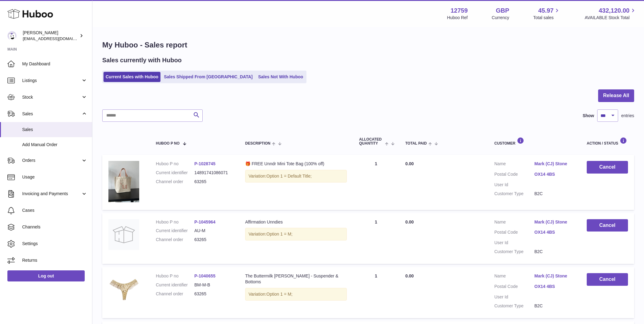 The image size is (644, 324). What do you see at coordinates (501, 18) in the screenshot?
I see `div: Currency` at bounding box center [501, 18].